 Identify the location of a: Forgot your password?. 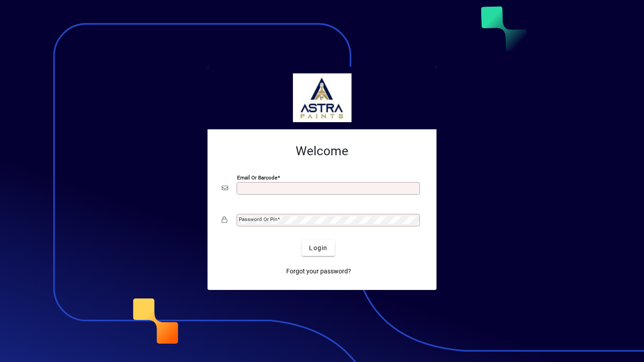
(318, 271).